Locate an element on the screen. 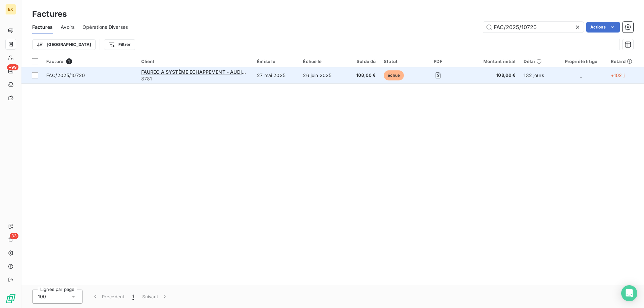  div: Client is located at coordinates (195, 61).